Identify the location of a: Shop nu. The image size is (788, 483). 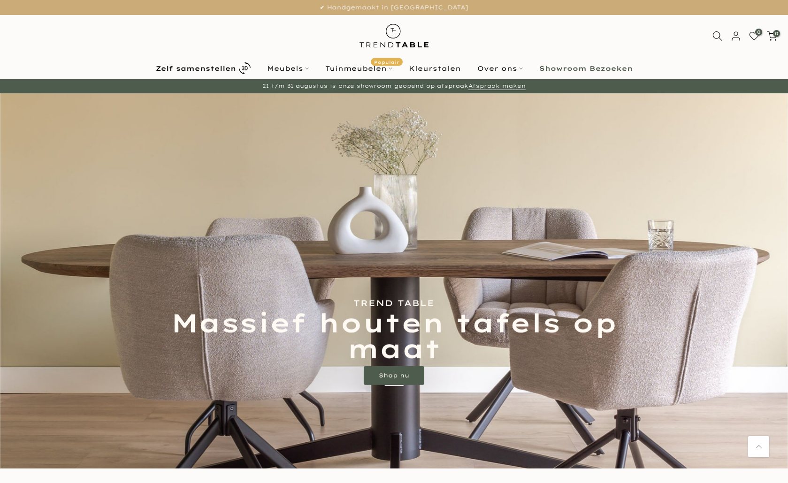
(394, 376).